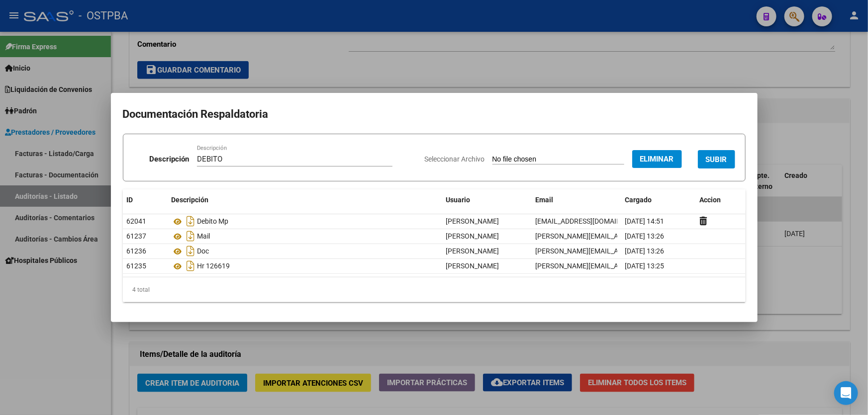  I want to click on div: 4 total, so click(434, 290).